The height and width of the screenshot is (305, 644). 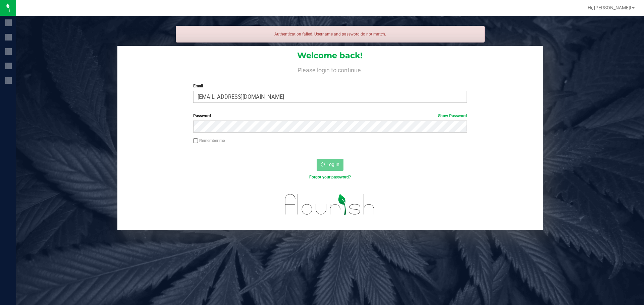 What do you see at coordinates (330, 56) in the screenshot?
I see `h1: Welcome back!` at bounding box center [330, 56].